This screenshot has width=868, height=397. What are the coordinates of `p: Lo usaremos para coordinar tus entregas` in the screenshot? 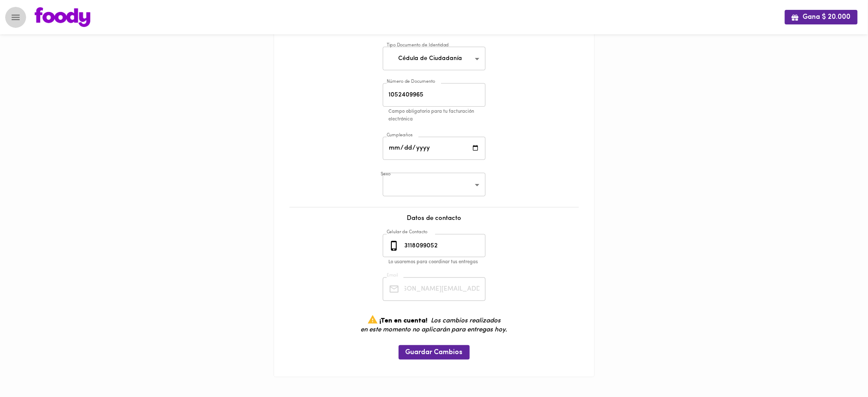 It's located at (440, 262).